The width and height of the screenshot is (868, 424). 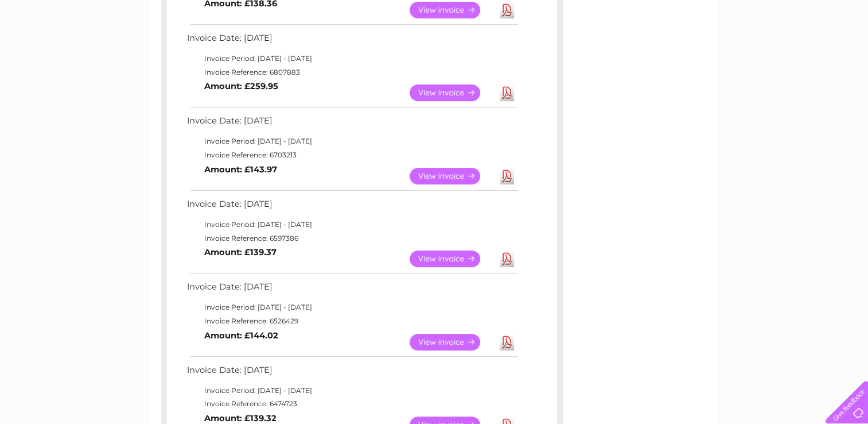 What do you see at coordinates (843, 53) in the screenshot?
I see `a: Log out` at bounding box center [843, 53].